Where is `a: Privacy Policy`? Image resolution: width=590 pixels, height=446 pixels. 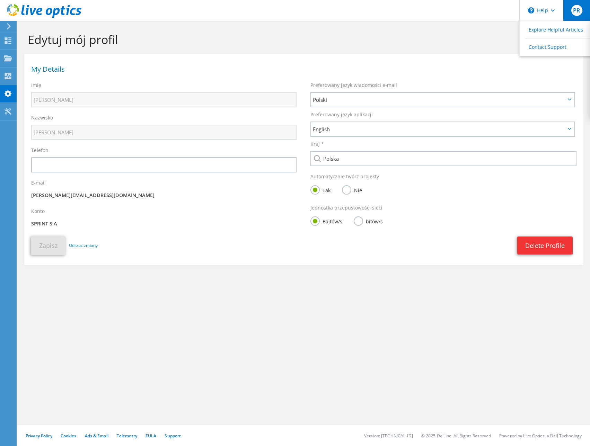
a: Privacy Policy is located at coordinates (39, 435).